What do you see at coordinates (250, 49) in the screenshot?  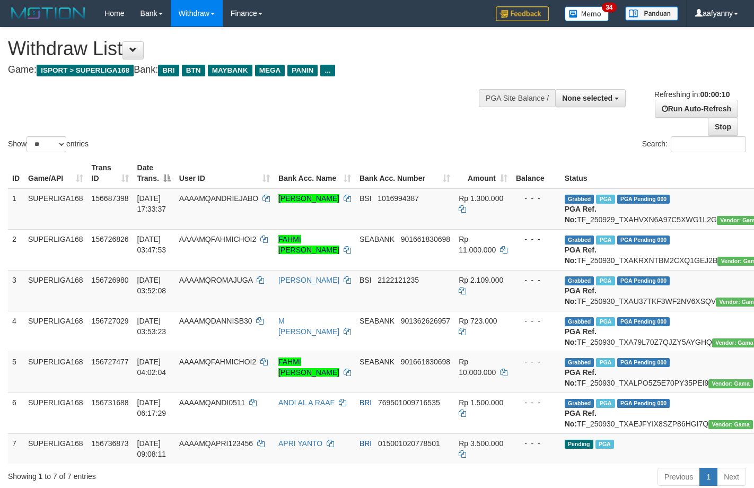 I see `h1: Withdraw List` at bounding box center [250, 49].